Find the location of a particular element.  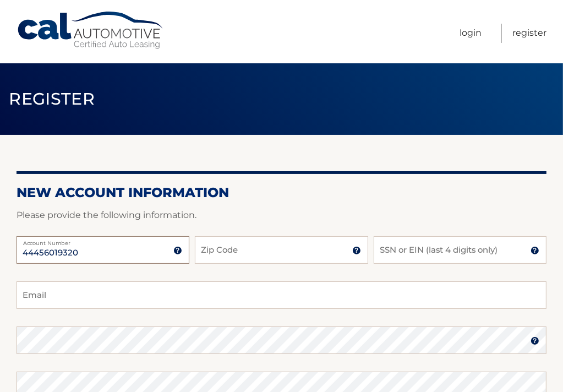

p: Please provide the following information. is located at coordinates (282, 215).